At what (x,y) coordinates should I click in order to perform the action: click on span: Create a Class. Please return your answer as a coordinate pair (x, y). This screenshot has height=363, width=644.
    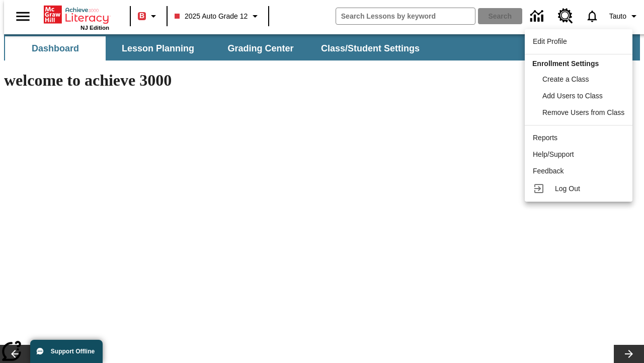
    Looking at the image, I should click on (565, 79).